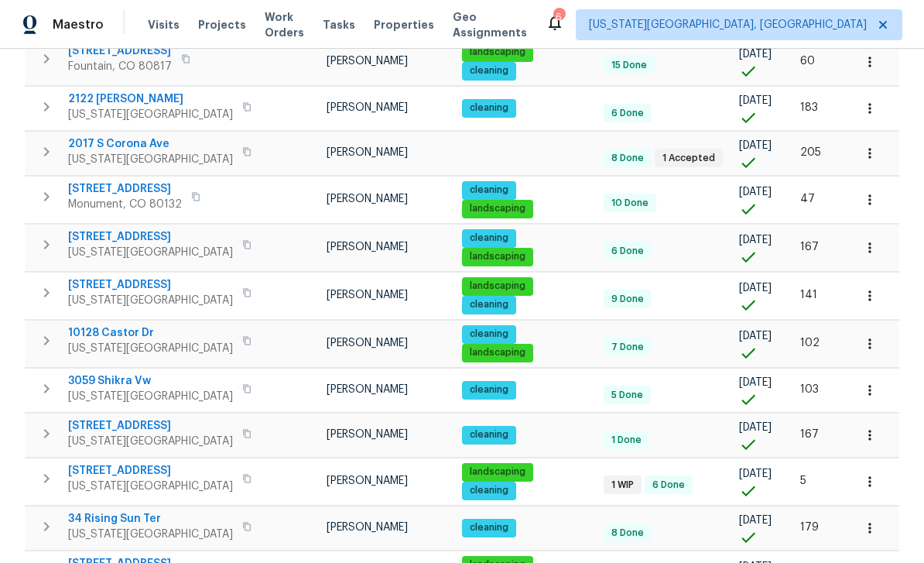  What do you see at coordinates (629, 65) in the screenshot?
I see `span: 15 Done` at bounding box center [629, 65].